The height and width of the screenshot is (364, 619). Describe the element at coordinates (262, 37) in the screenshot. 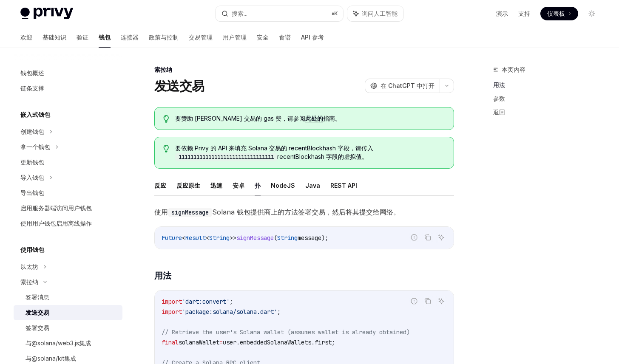

I see `font: 安全` at that location.